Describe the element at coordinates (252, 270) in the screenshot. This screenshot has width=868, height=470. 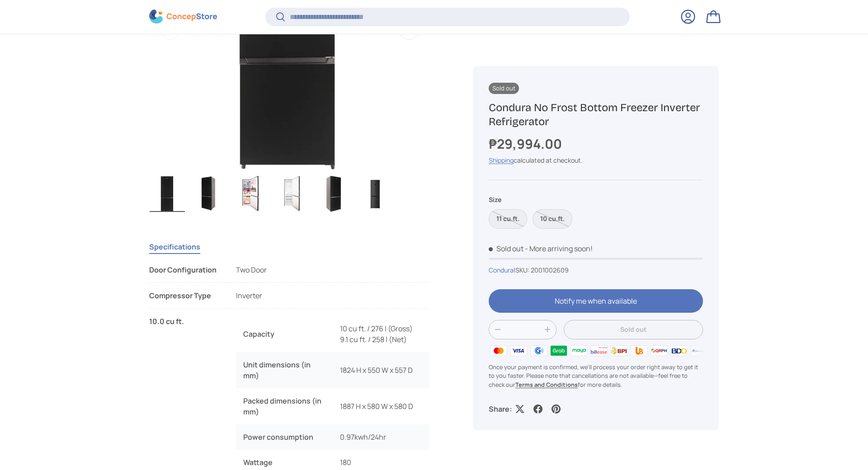
I see `span: Two Door` at that location.